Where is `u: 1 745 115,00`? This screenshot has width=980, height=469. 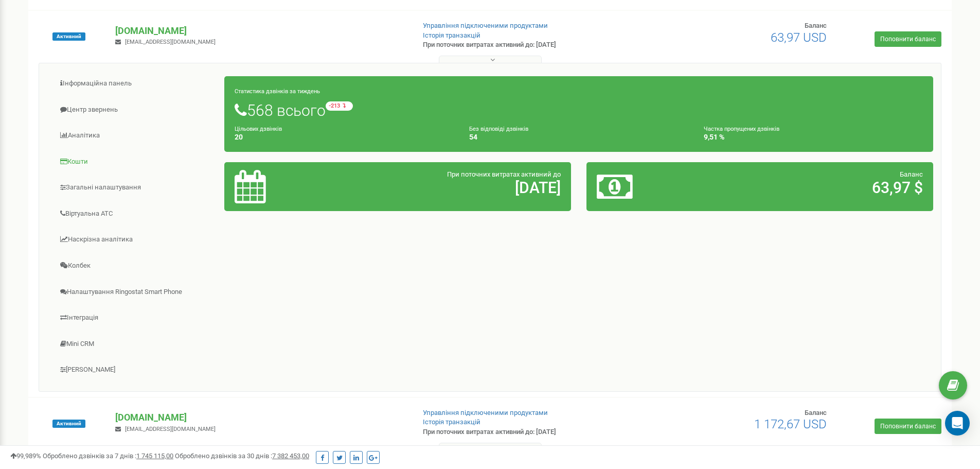 u: 1 745 115,00 is located at coordinates (155, 455).